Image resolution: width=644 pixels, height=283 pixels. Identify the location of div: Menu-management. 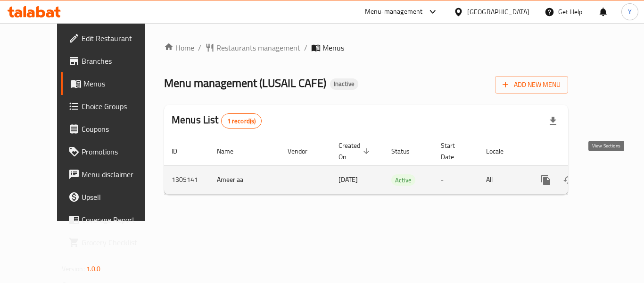
(394, 12).